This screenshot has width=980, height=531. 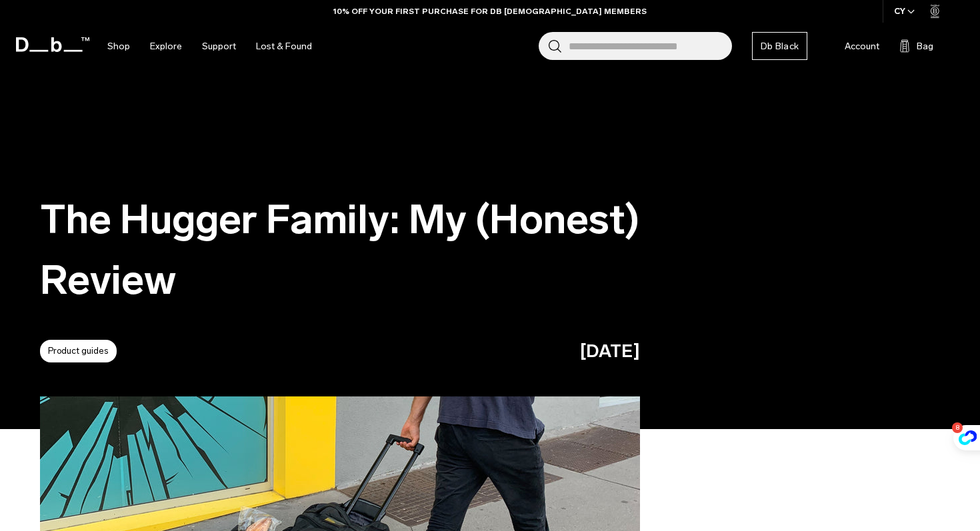 I want to click on nav: Main Navigation, so click(x=210, y=46).